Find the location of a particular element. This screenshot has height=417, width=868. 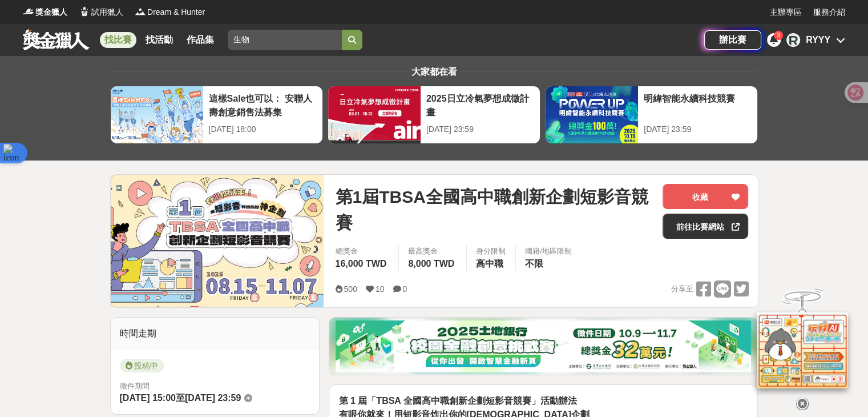

span: 分享至 is located at coordinates (681, 289).